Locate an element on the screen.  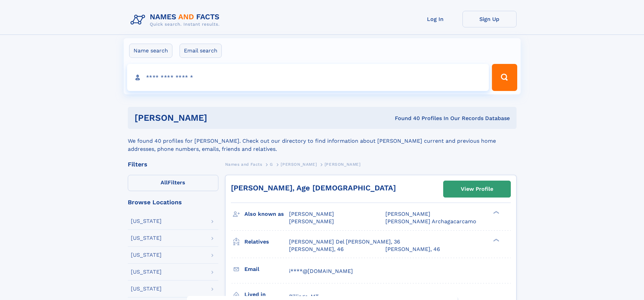
input: search input is located at coordinates (308, 77).